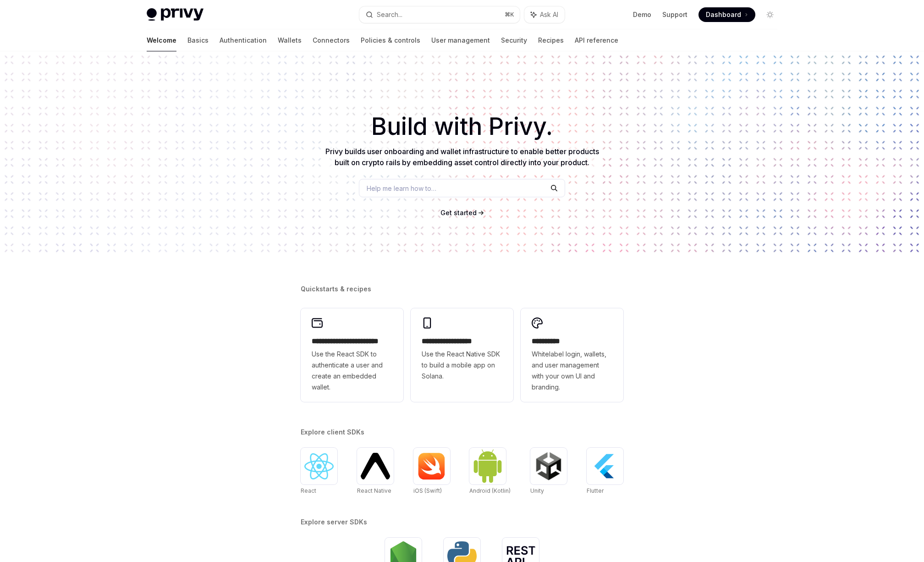 This screenshot has width=924, height=562. Describe the element at coordinates (401, 188) in the screenshot. I see `span: Help me learn how to…` at that location.